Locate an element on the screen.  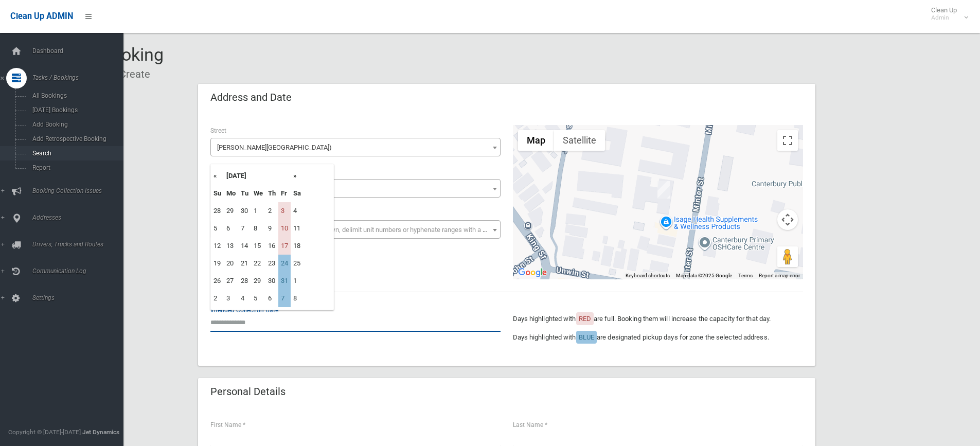
span: Drivers, Trucks and Routes is located at coordinates (80, 244).